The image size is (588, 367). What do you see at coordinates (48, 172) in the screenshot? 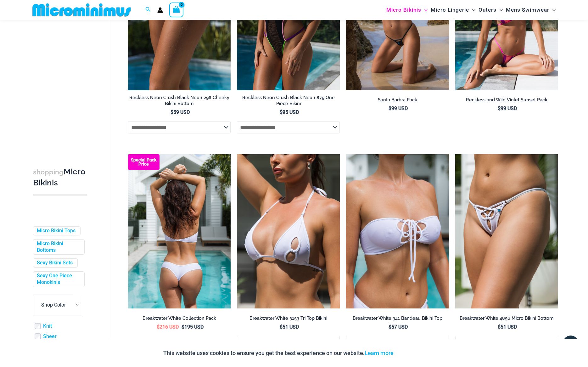
I see `span: shopping` at bounding box center [48, 172].